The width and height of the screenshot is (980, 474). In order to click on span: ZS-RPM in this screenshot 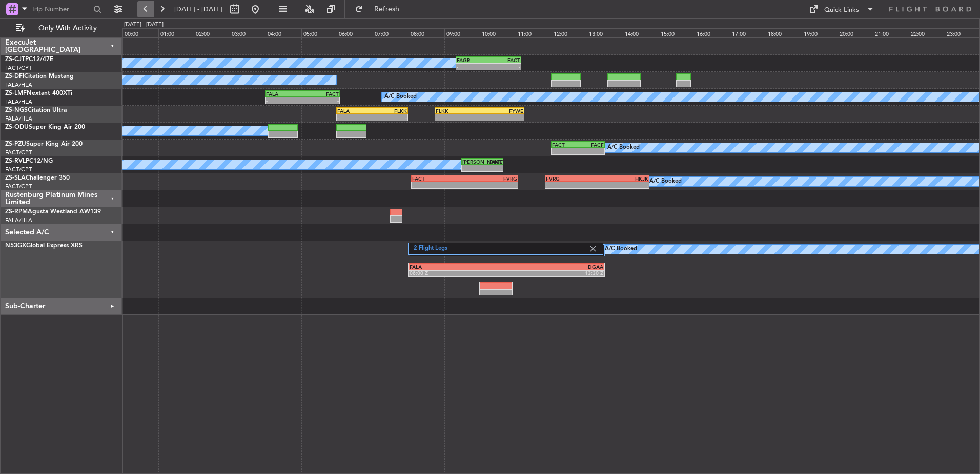, I will do `click(16, 212)`.